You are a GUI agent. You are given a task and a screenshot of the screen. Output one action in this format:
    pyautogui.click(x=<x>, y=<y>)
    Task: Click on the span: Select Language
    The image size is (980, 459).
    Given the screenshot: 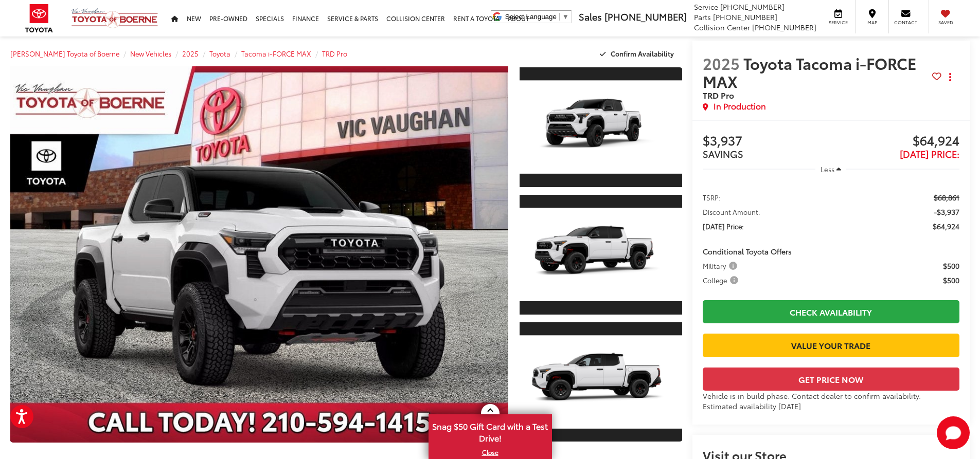 What is the action you would take?
    pyautogui.click(x=531, y=16)
    